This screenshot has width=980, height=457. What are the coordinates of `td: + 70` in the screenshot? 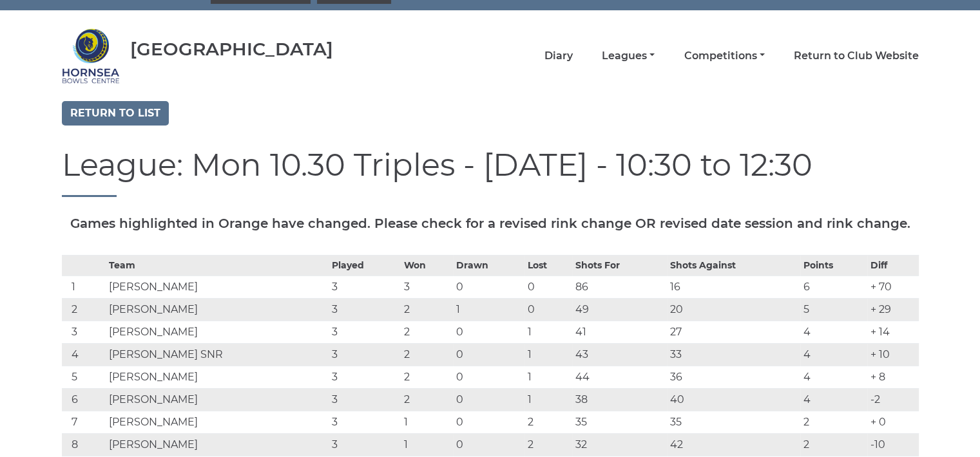 It's located at (893, 287).